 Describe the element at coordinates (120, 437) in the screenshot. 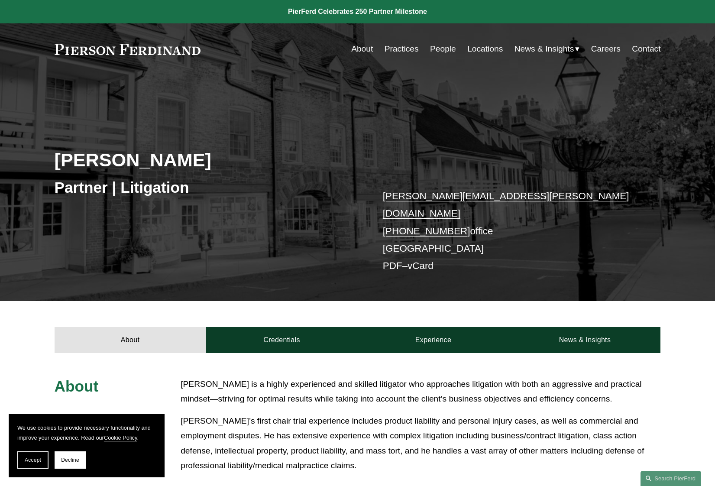

I see `a: Cookie Policy` at that location.